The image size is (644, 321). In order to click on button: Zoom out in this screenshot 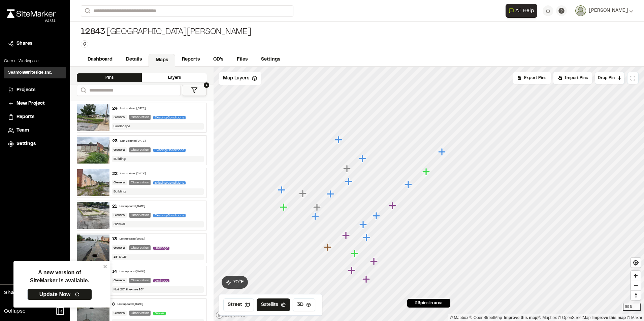, I will do `click(636, 286)`.